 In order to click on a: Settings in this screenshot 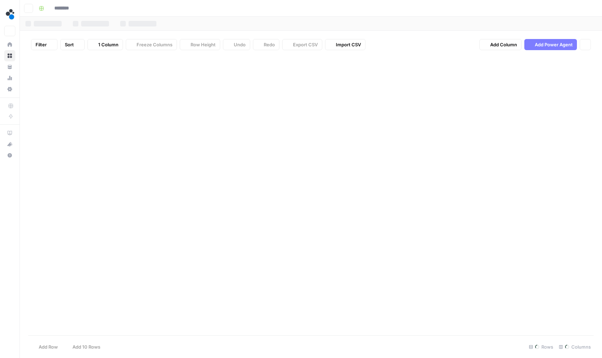, I will do `click(10, 89)`.